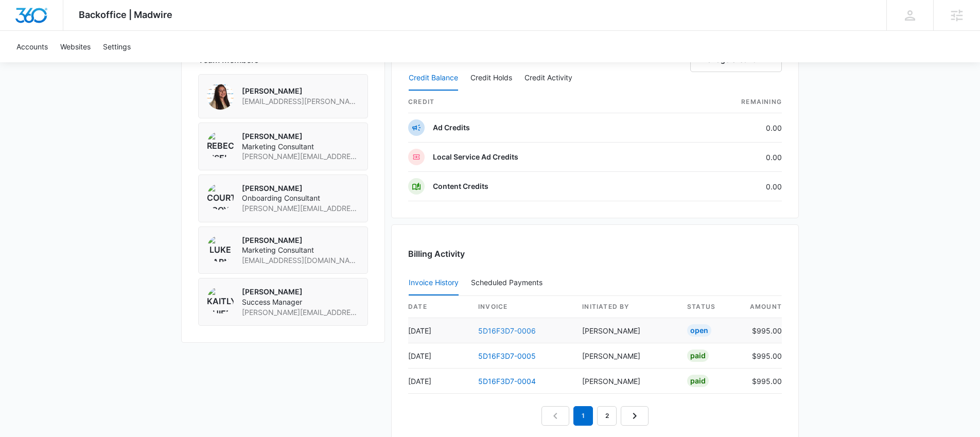 The image size is (980, 437). What do you see at coordinates (761, 307) in the screenshot?
I see `th: amount` at bounding box center [761, 307].